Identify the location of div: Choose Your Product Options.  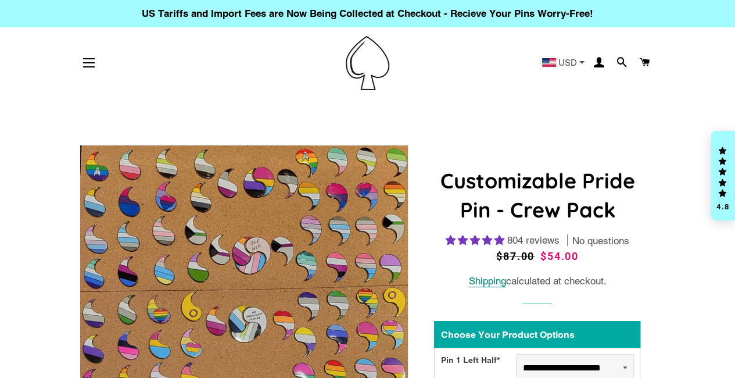
(537, 334).